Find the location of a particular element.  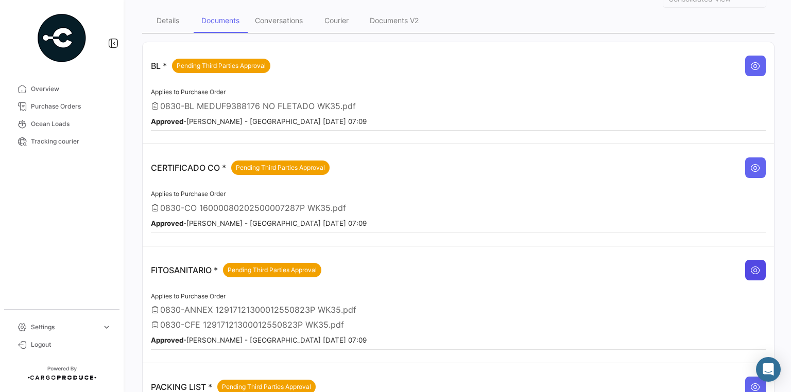

span: 0830-CO 16000080202500007287P WK35.pdf is located at coordinates (253, 208).